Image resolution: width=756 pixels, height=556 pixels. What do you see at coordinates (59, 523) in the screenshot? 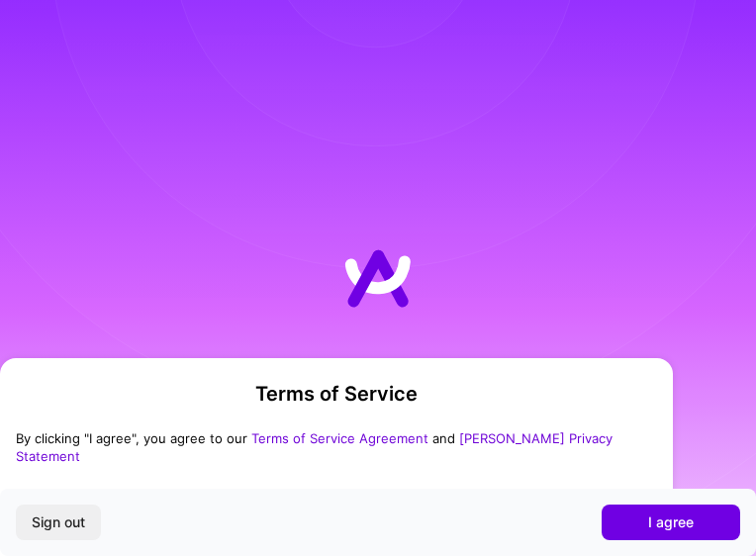
I see `button: Sign out` at bounding box center [59, 523].